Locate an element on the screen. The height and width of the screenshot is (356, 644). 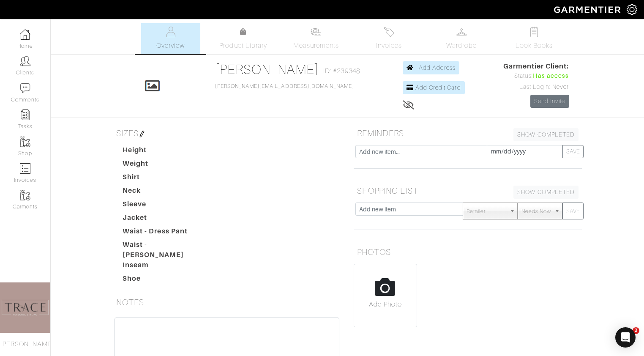
span: Add Credit Card is located at coordinates (438, 88).